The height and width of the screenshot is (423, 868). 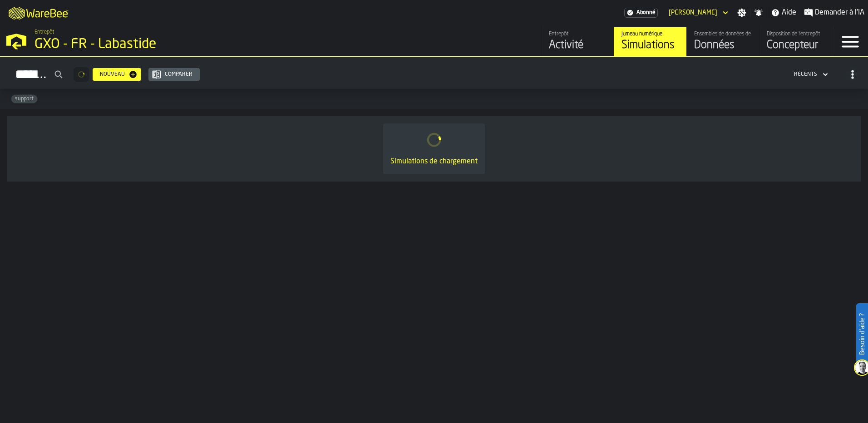 What do you see at coordinates (646, 13) in the screenshot?
I see `span: Abonné` at bounding box center [646, 13].